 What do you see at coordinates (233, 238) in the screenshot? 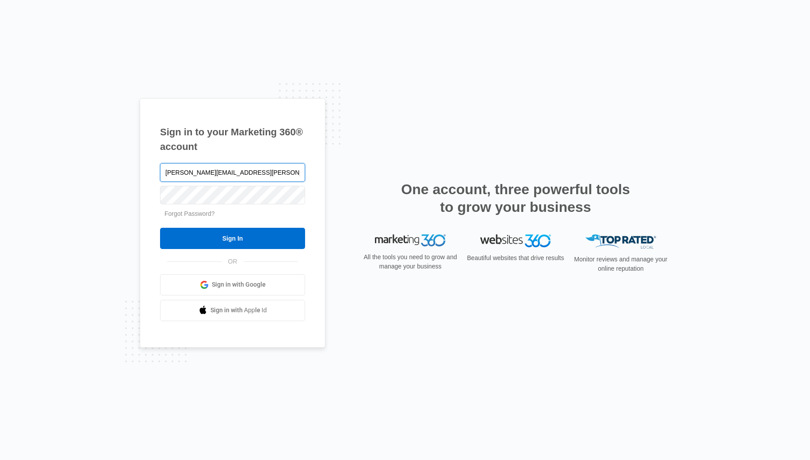
I see `input: Sign In` at bounding box center [233, 238].